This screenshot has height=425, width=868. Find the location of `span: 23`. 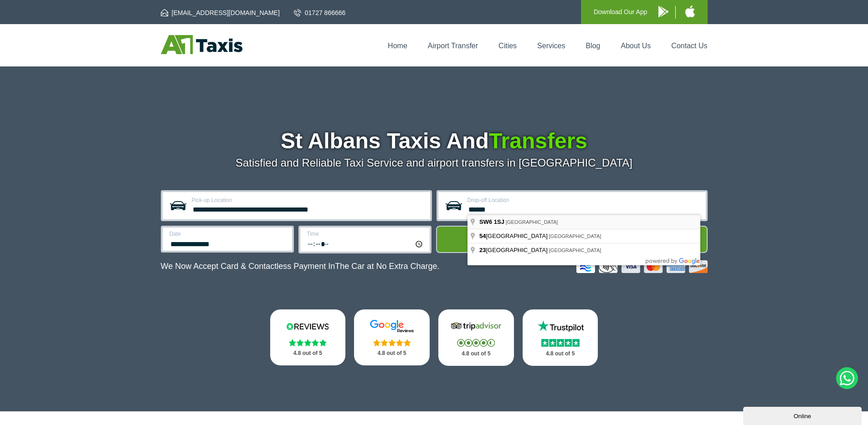

span: 23 is located at coordinates (482, 250).